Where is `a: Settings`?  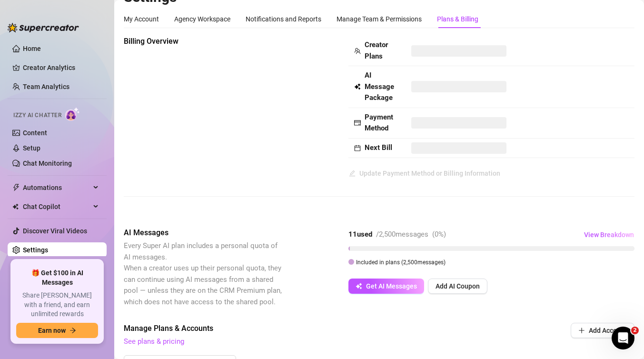 a: Settings is located at coordinates (35, 250).